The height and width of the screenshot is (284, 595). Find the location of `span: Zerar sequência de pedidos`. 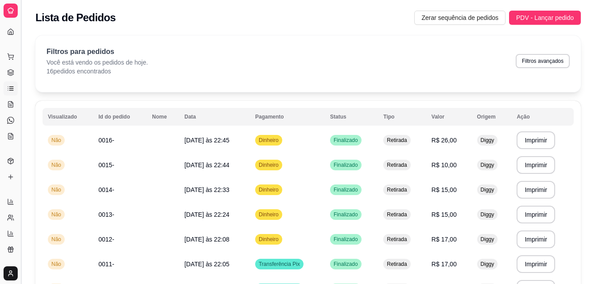

span: Zerar sequência de pedidos is located at coordinates (459, 18).